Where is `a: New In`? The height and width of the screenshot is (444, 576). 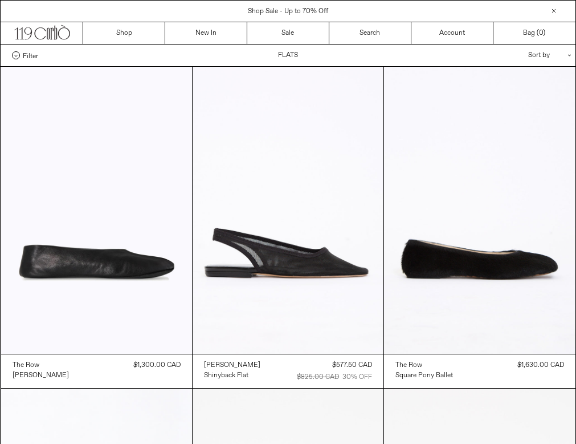
a: New In is located at coordinates (206, 33).